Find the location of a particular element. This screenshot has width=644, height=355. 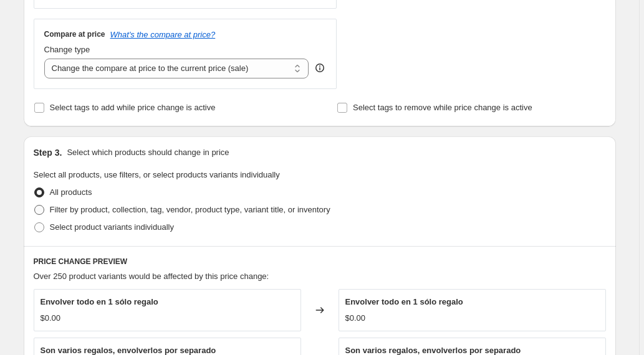

div: help is located at coordinates (320, 68).